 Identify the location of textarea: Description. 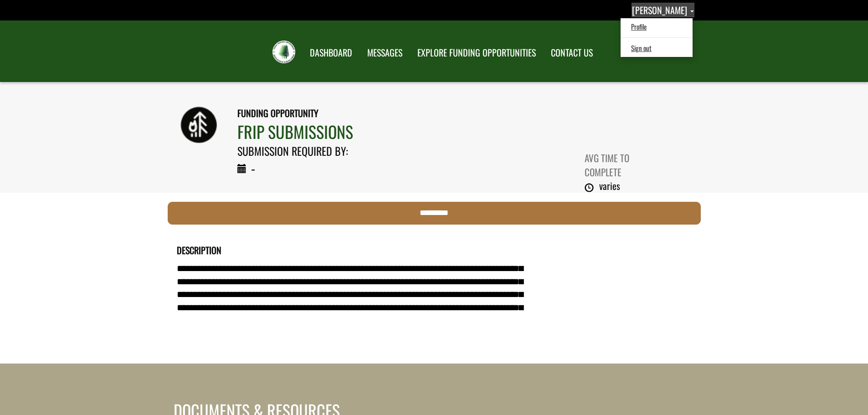
(354, 288).